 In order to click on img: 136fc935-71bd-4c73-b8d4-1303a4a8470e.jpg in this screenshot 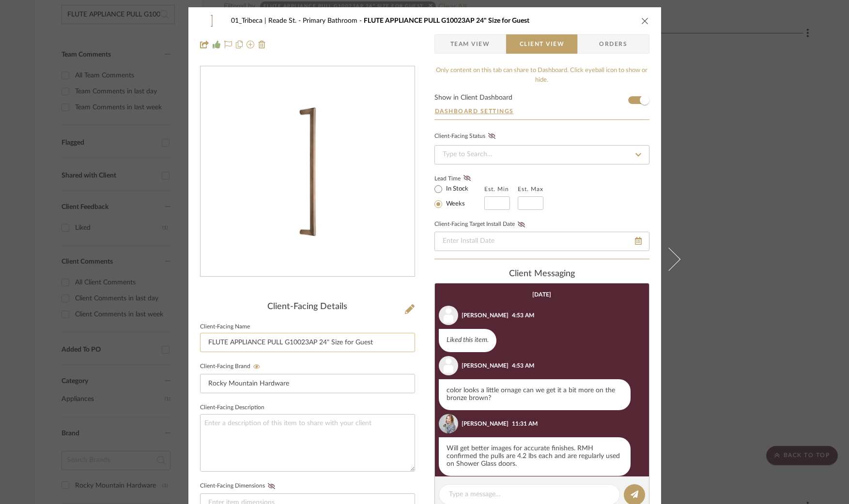, I will do `click(449, 424)`.